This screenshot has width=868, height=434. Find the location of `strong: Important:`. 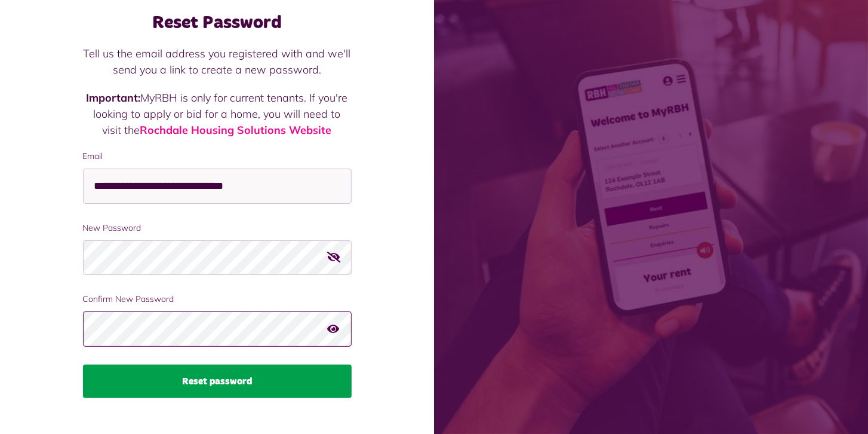

strong: Important: is located at coordinates (113, 98).